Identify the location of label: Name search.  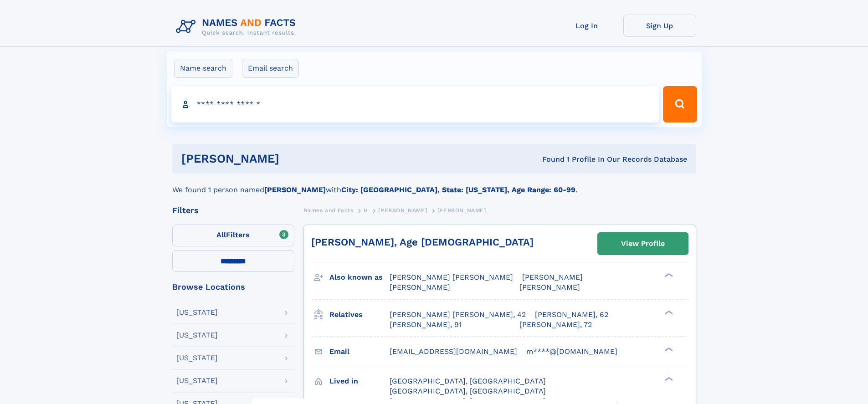
(203, 69).